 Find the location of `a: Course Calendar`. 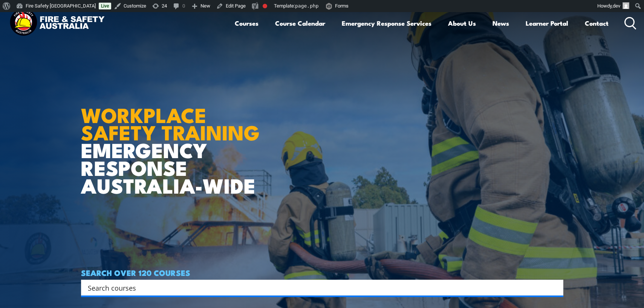

a: Course Calendar is located at coordinates (300, 23).